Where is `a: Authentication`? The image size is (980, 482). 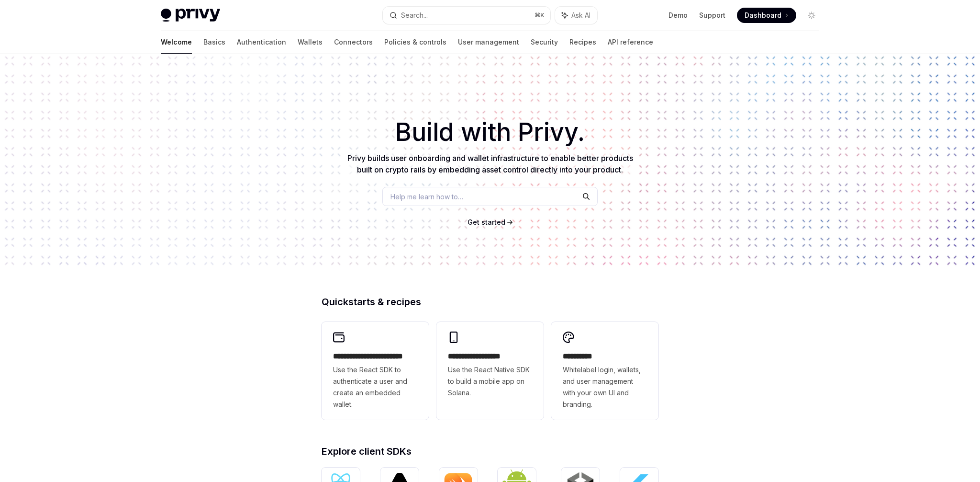 a: Authentication is located at coordinates (261, 42).